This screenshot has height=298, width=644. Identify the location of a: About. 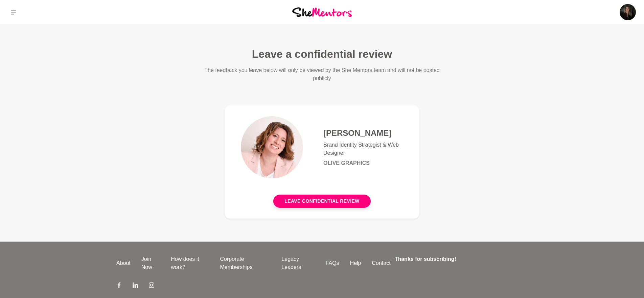
(123, 263).